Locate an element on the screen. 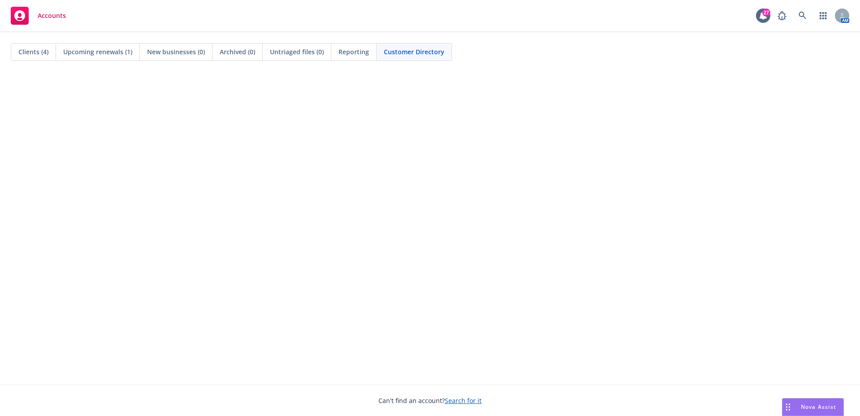  button: Nova Assist is located at coordinates (813, 407).